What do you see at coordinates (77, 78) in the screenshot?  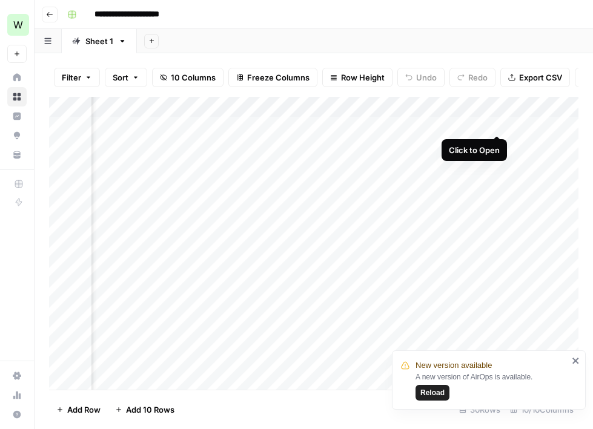 I see `button: Filter` at bounding box center [77, 78].